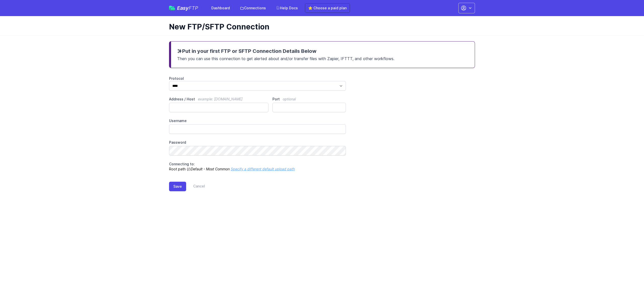 The width and height of the screenshot is (644, 305). Describe the element at coordinates (172, 8) in the screenshot. I see `img: easyftp_logo.png` at that location.